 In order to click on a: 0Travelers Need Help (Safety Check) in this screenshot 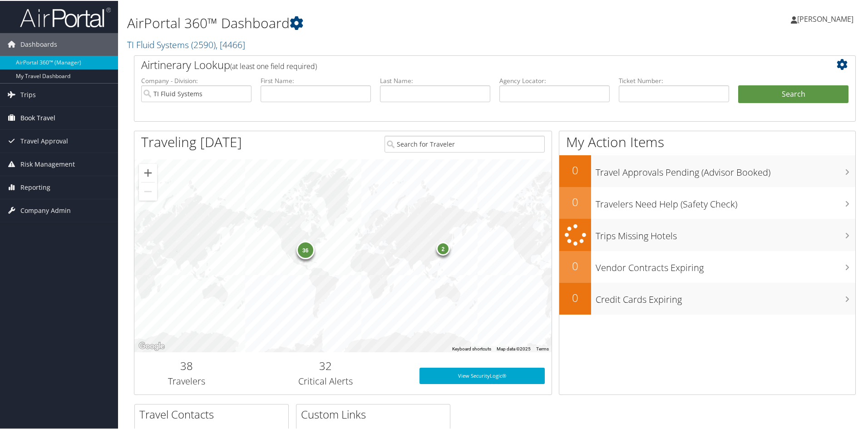, I will do `click(707, 202)`.